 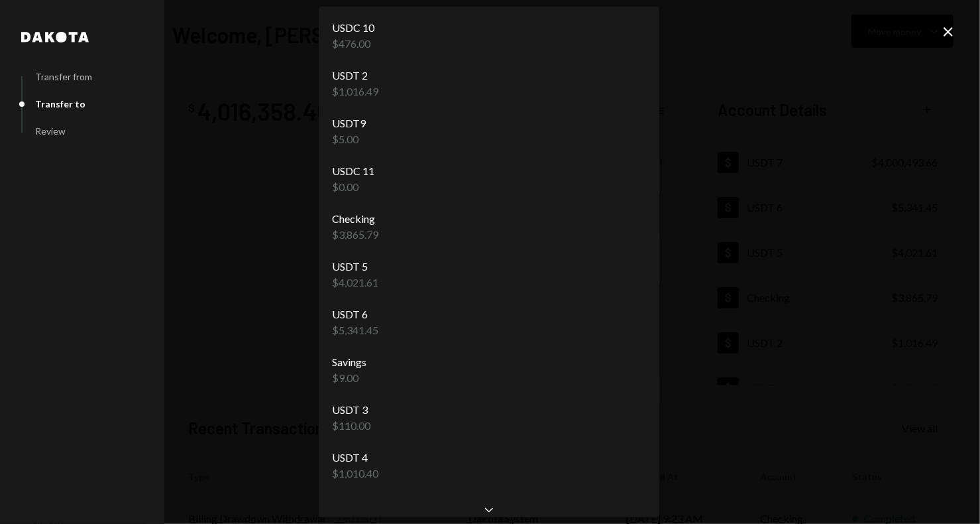 I want to click on div: USDT9, so click(x=348, y=123).